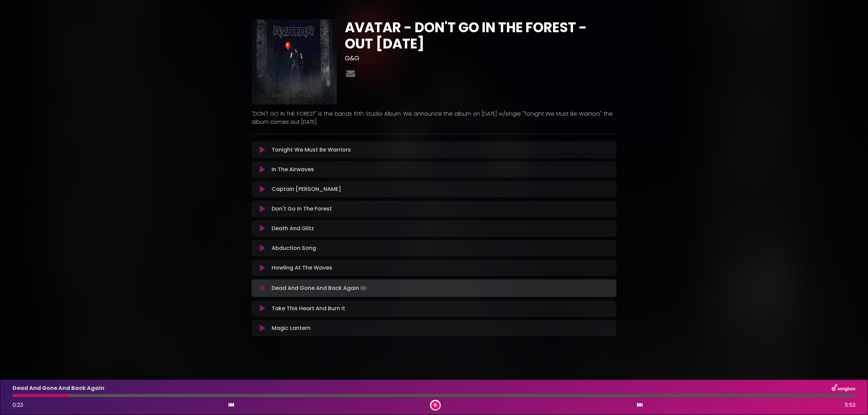 The height and width of the screenshot is (415, 868). What do you see at coordinates (302, 267) in the screenshot?
I see `p: Howling At The Waves` at bounding box center [302, 267].